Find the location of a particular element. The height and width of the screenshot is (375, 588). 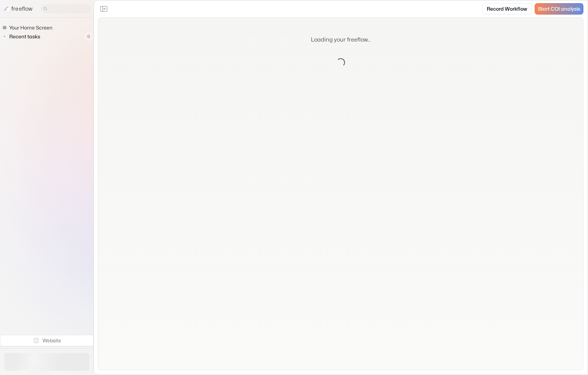

button: Close the sidebar is located at coordinates (104, 9).